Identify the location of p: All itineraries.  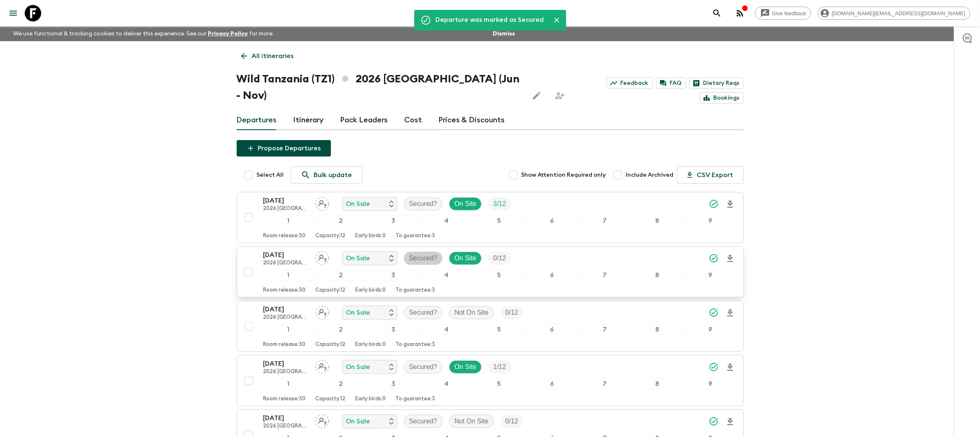
(273, 56).